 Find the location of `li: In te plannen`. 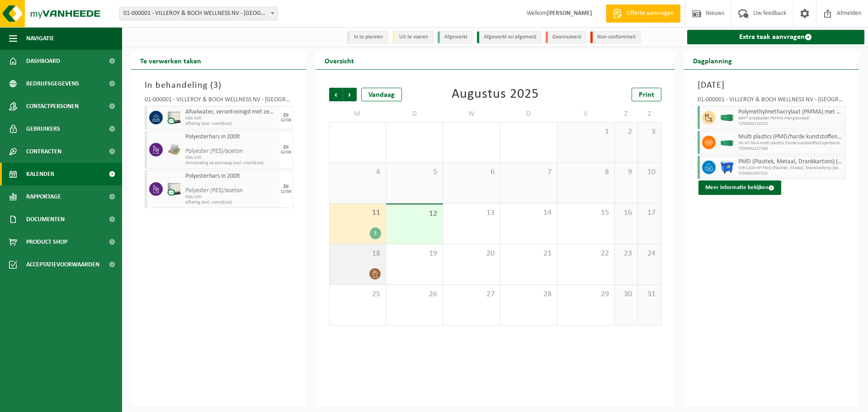

li: In te plannen is located at coordinates (368, 37).